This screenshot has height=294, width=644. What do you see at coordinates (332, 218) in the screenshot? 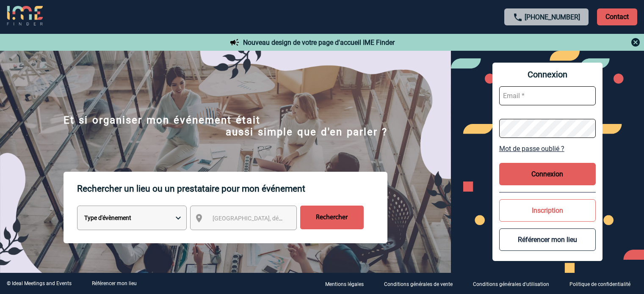
I see `input: Rechercher` at bounding box center [332, 218].